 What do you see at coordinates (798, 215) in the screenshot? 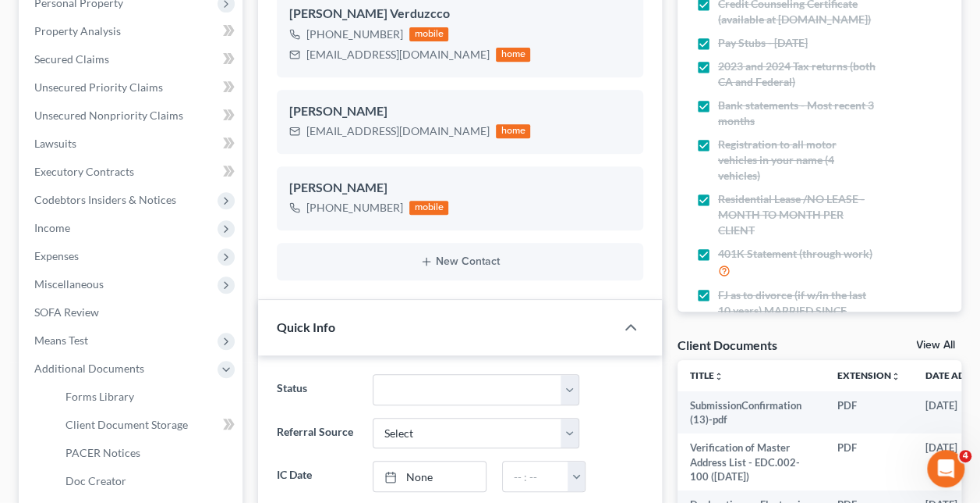
I see `span: Residential Lease /NO LEASE - MONTH TO MONTH PER CLIENT` at bounding box center [798, 215].